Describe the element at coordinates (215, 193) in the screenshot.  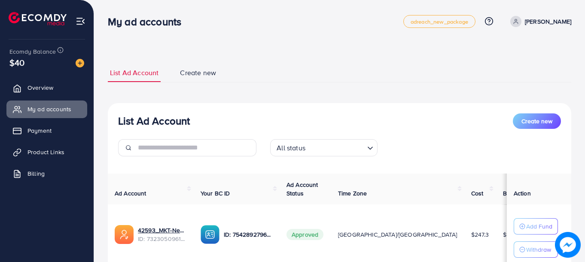
I see `span: Your BC ID` at that location.